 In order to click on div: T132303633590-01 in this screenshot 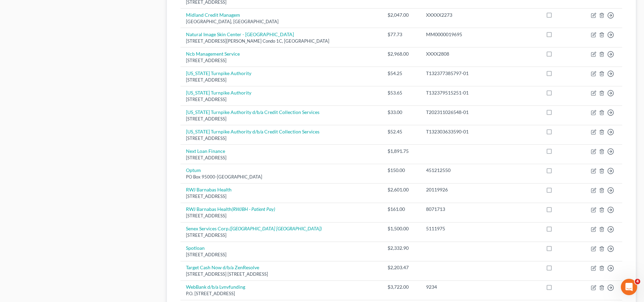, I will do `click(480, 131)`.